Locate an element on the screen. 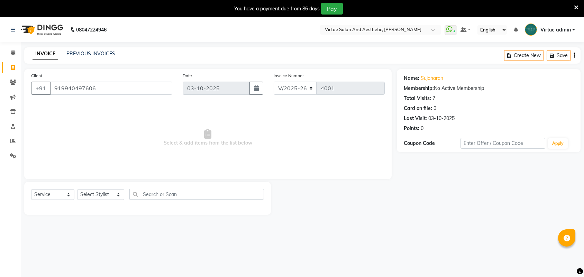  a: Sujaharan is located at coordinates (432, 78).